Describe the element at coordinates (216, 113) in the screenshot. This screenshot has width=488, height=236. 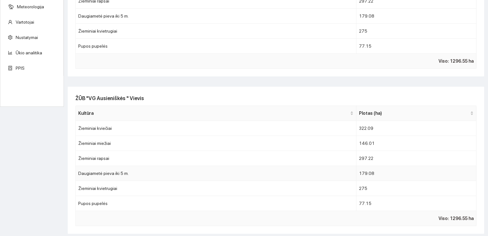
I see `th: this column's title is Kultūra,this column is sortable` at that location.